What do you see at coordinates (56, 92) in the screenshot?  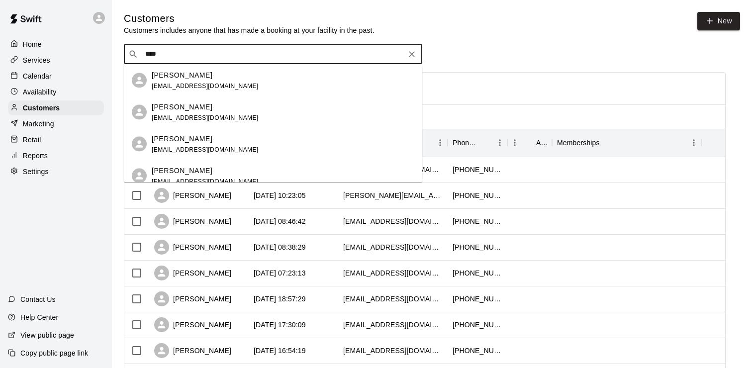 I see `a: Availability` at bounding box center [56, 92].